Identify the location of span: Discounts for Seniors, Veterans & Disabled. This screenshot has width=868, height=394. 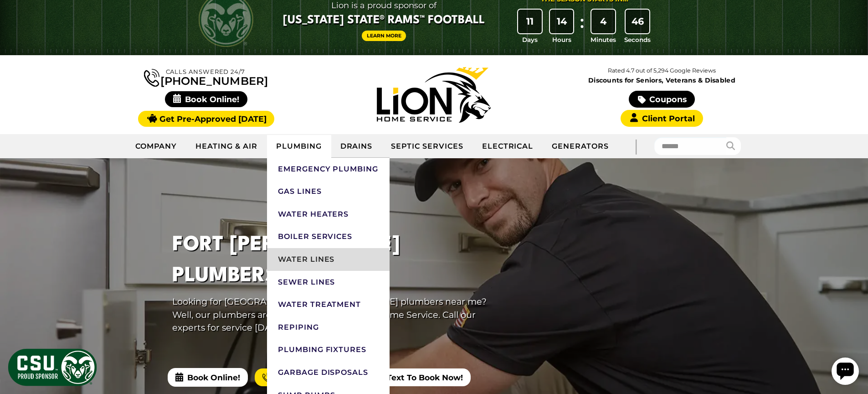
(662, 80).